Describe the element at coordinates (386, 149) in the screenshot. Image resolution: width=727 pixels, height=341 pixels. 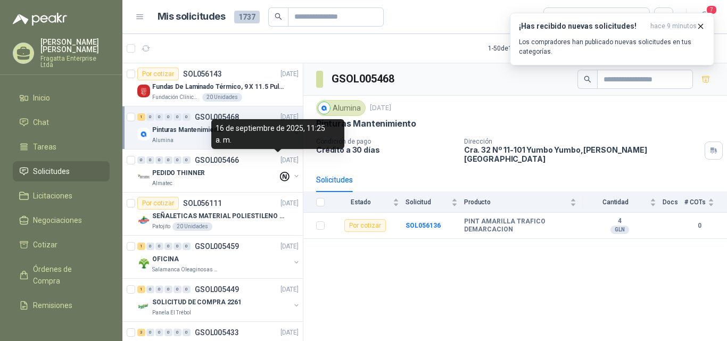
I see `p: Crédito a 30 días` at that location.